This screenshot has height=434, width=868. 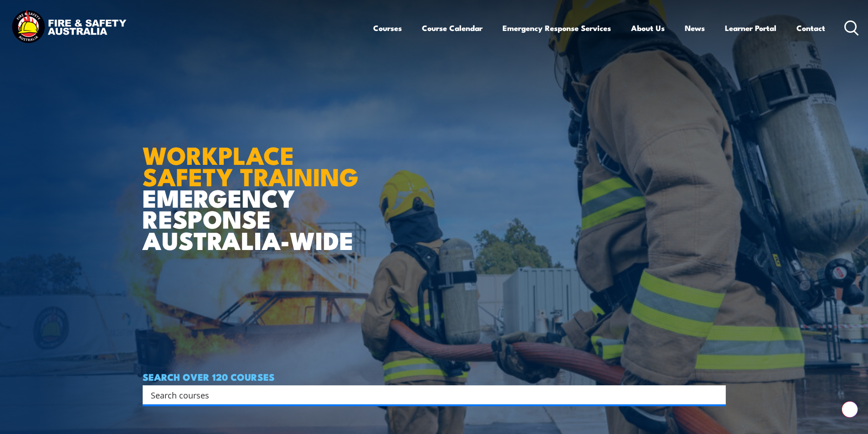 I want to click on a: Courses, so click(x=387, y=28).